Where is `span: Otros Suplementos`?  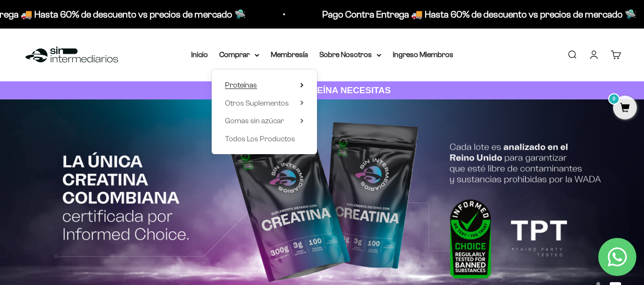
span: Otros Suplementos is located at coordinates (257, 103).